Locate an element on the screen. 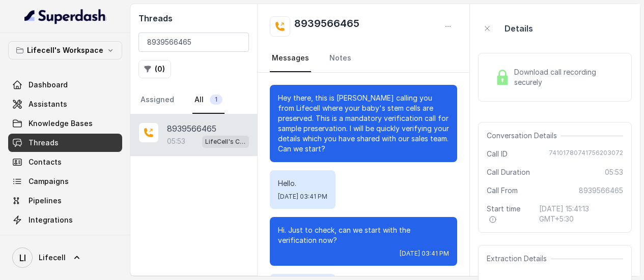  a: Notes is located at coordinates (340, 59).